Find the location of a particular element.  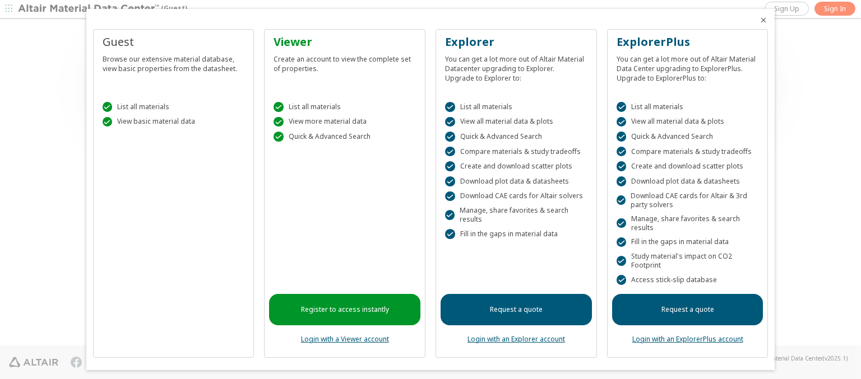

button: Close is located at coordinates (763, 20).